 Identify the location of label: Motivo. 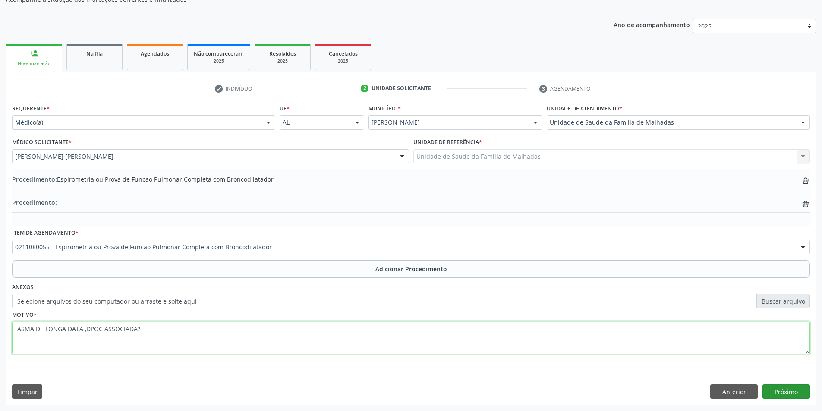
(24, 315).